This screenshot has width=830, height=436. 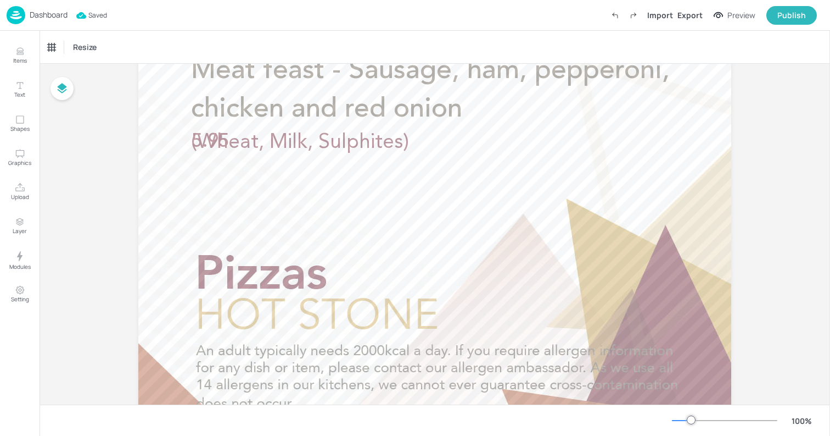 I want to click on label: Redo (Ctrl + Y), so click(x=634, y=15).